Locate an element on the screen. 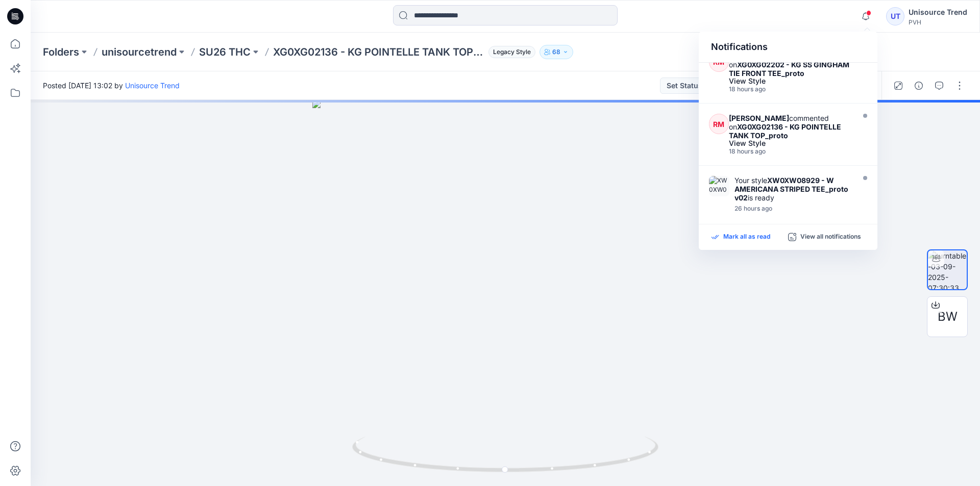 Image resolution: width=980 pixels, height=486 pixels. p: Mark all as read is located at coordinates (746, 237).